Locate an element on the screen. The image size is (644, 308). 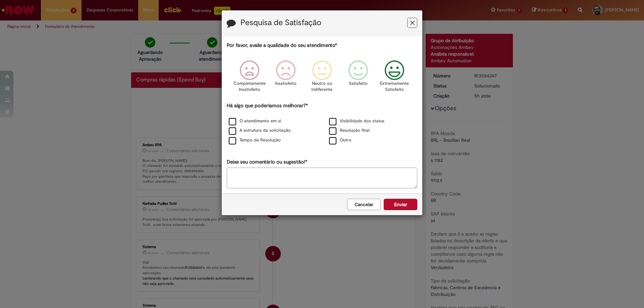
div: Há algo que poderíamos melhorar?* is located at coordinates (322, 124).